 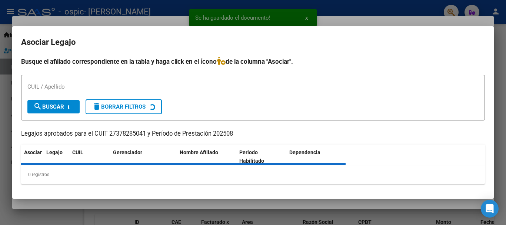 What do you see at coordinates (53, 107) in the screenshot?
I see `button: Buscar` at bounding box center [53, 107].